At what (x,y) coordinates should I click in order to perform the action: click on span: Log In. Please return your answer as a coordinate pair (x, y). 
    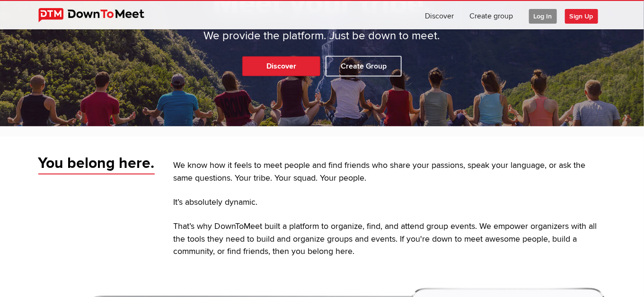
    Looking at the image, I should click on (543, 16).